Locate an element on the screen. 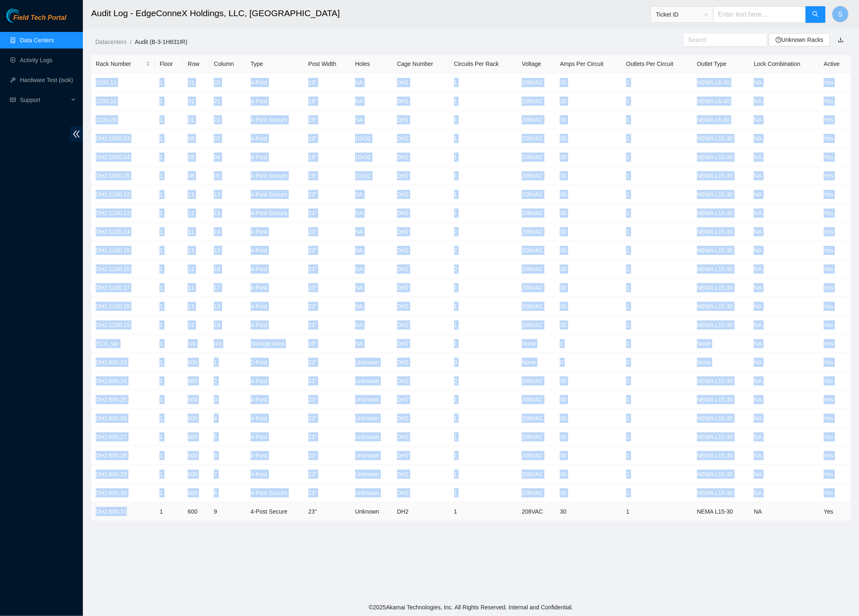 The width and height of the screenshot is (859, 616). span: double-left is located at coordinates (76, 134).